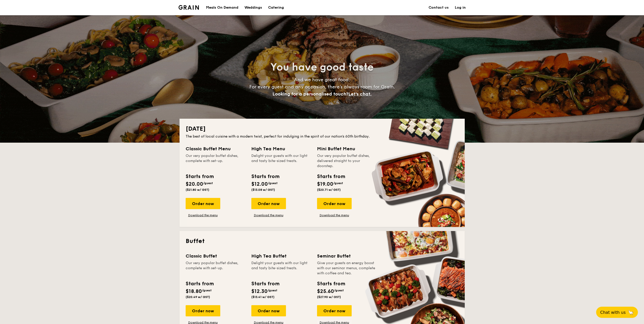 The height and width of the screenshot is (324, 644). What do you see at coordinates (259, 292) in the screenshot?
I see `span: $12.30` at bounding box center [259, 292].